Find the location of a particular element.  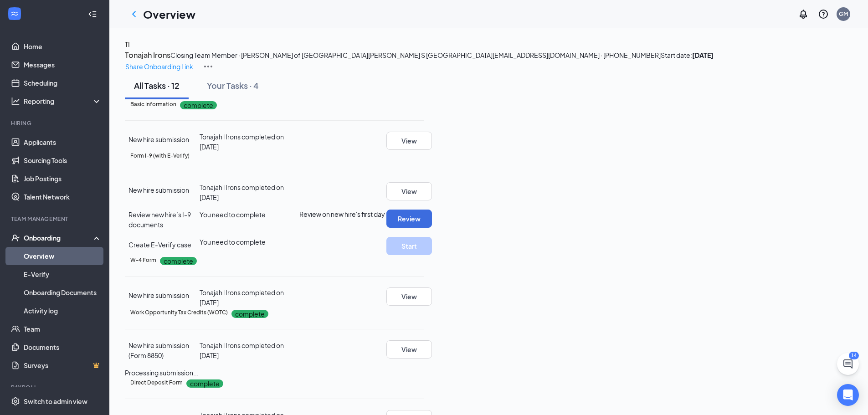

span: Processing submission... is located at coordinates (162, 372).